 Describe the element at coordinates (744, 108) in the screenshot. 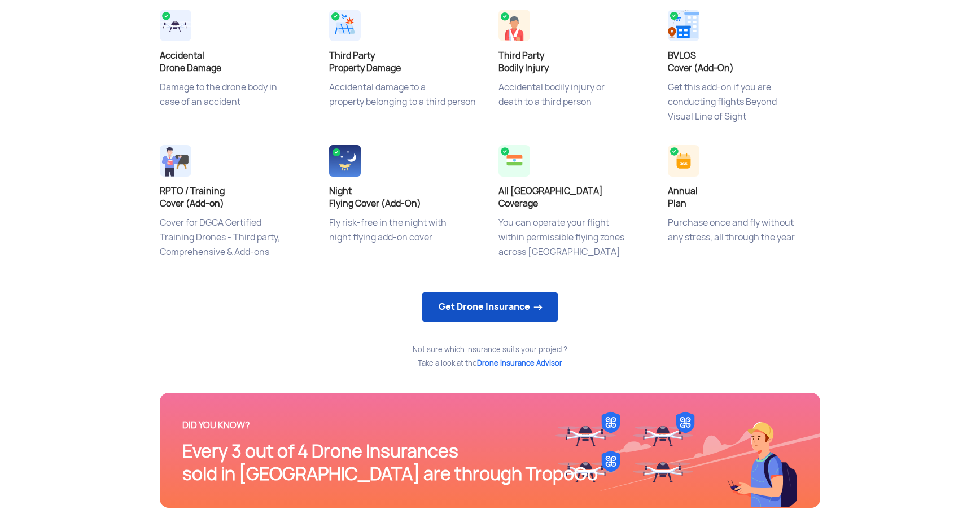

I see `p: Get this add-on if you are conducting flights Beyond Visual Line of Sight` at that location.